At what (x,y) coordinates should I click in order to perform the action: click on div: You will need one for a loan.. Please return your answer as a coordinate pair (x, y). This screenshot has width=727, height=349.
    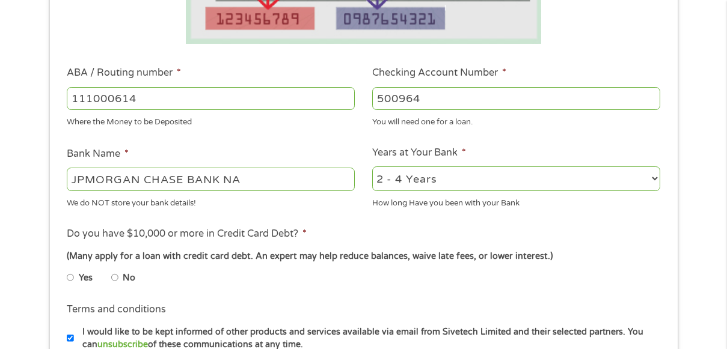
    Looking at the image, I should click on (516, 120).